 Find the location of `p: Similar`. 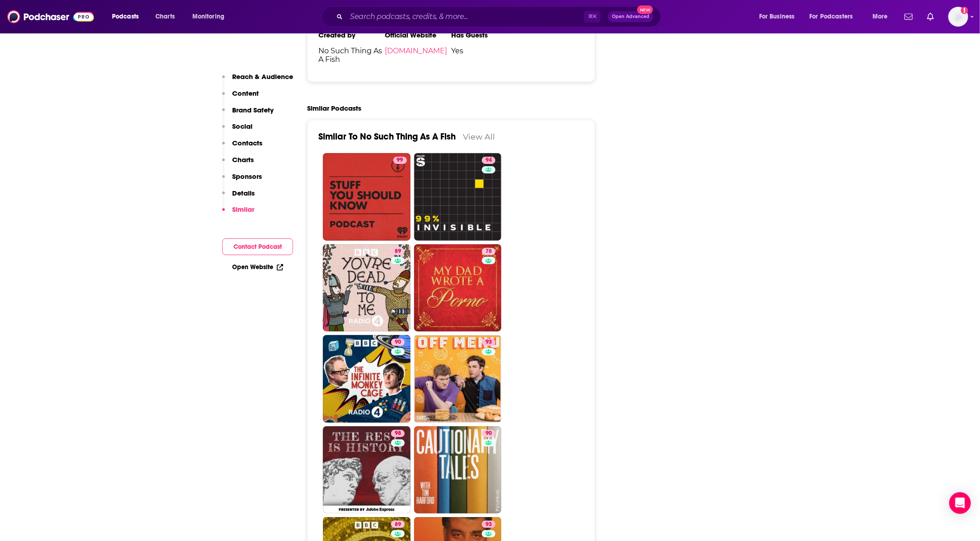

p: Similar is located at coordinates (243, 209).